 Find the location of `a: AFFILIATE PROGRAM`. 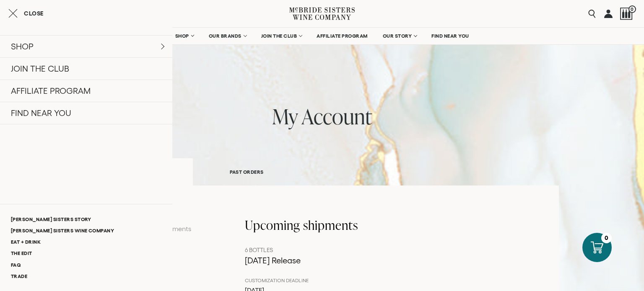

a: AFFILIATE PROGRAM is located at coordinates (342, 36).